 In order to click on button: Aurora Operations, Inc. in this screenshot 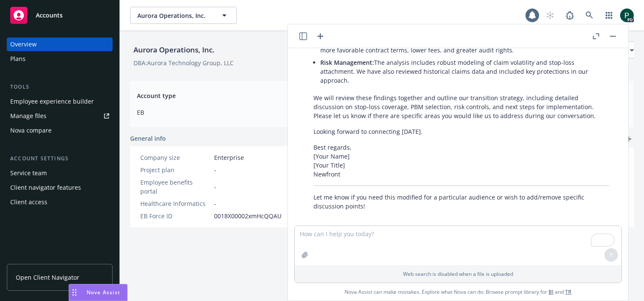, I will do `click(183, 15)`.